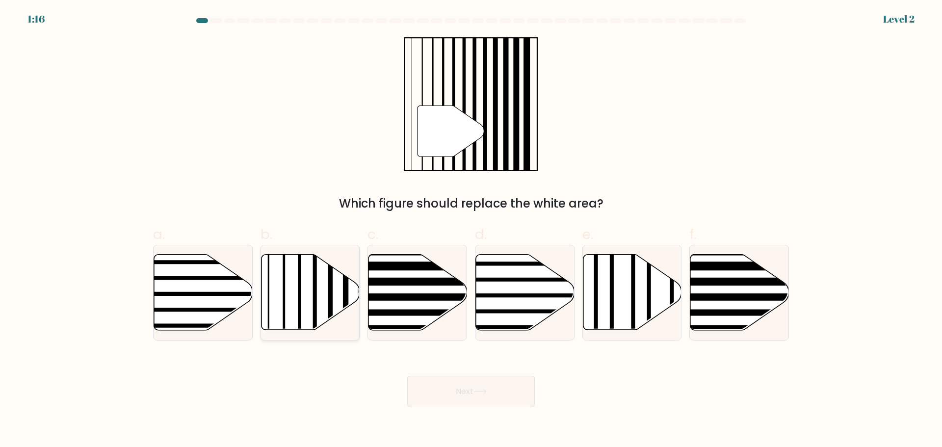 The width and height of the screenshot is (942, 447). I want to click on button: Next, so click(471, 391).